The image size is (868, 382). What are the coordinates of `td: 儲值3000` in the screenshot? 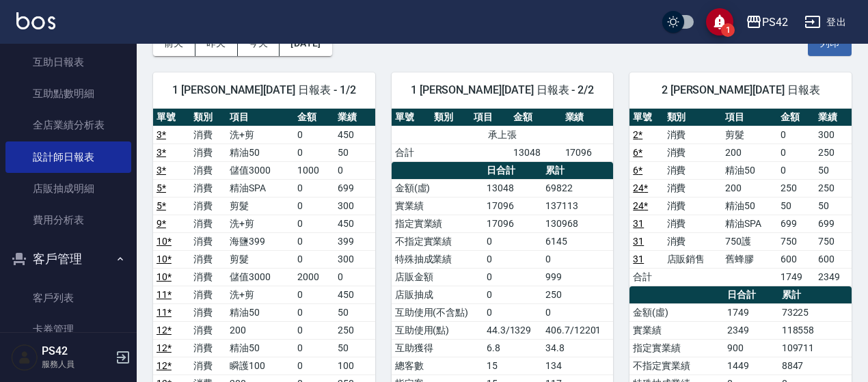 It's located at (260, 170).